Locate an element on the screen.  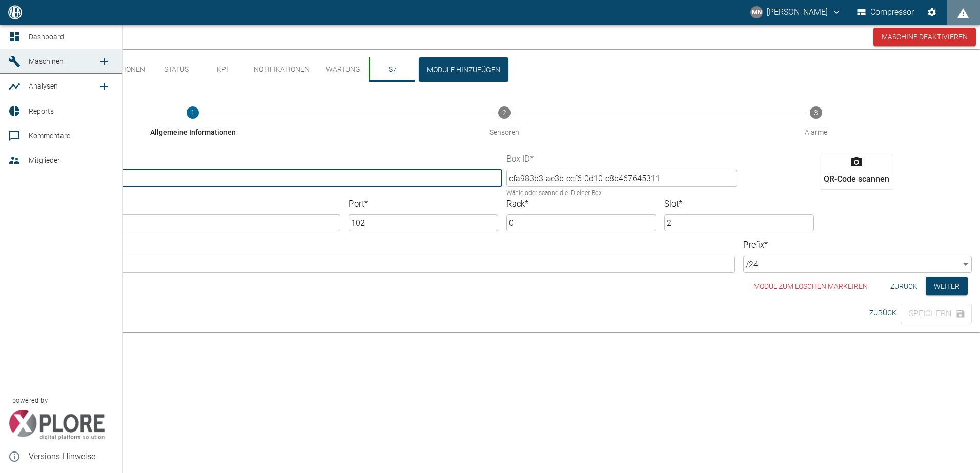
span: Dashboard is located at coordinates (46, 37).